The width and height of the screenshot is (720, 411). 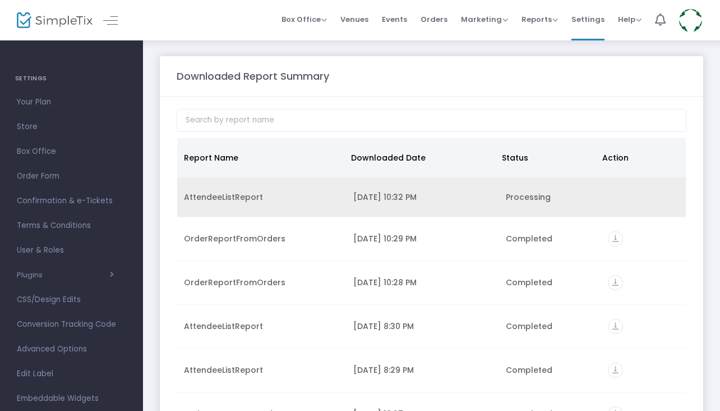 What do you see at coordinates (261, 158) in the screenshot?
I see `th: Report Name` at bounding box center [261, 158].